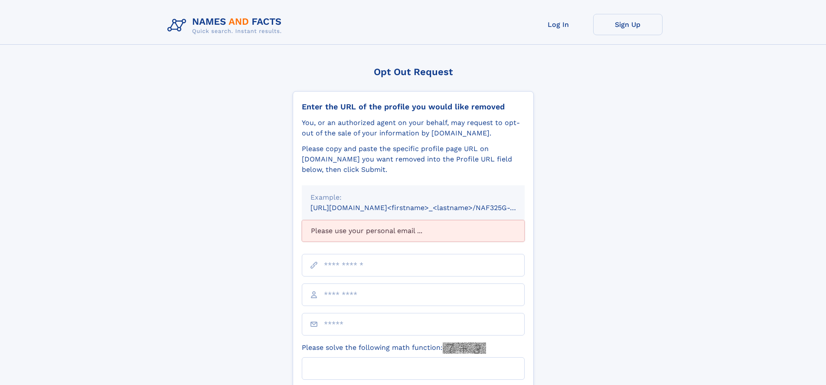 The width and height of the screenshot is (826, 385). I want to click on label: Please solve the following math function:, so click(394, 348).